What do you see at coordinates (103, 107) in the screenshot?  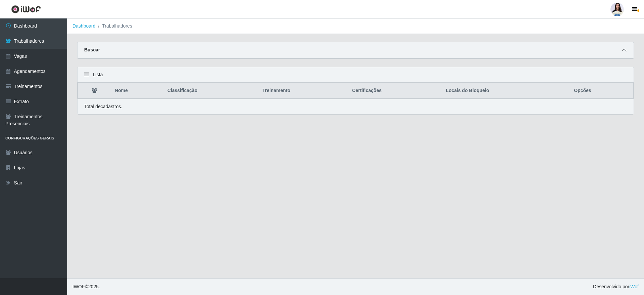 I see `p: Total de cadastros.` at bounding box center [103, 107].